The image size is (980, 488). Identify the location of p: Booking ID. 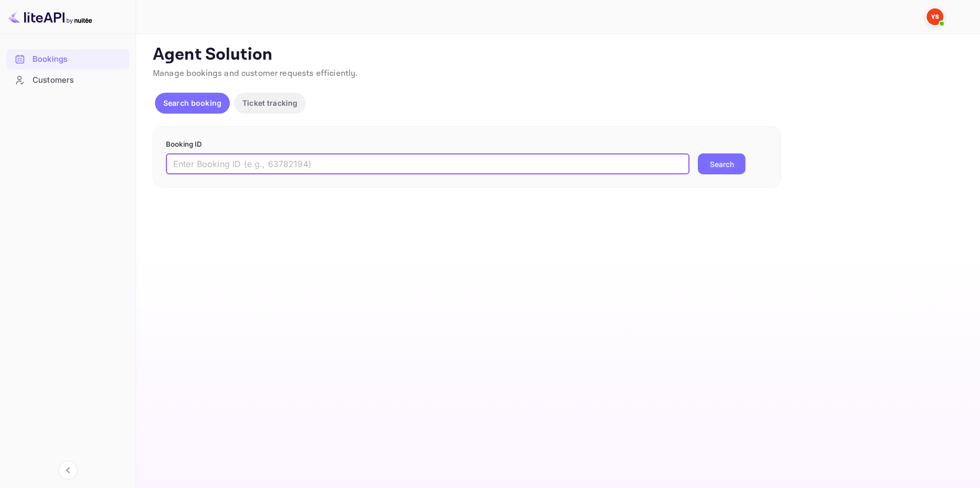
(467, 145).